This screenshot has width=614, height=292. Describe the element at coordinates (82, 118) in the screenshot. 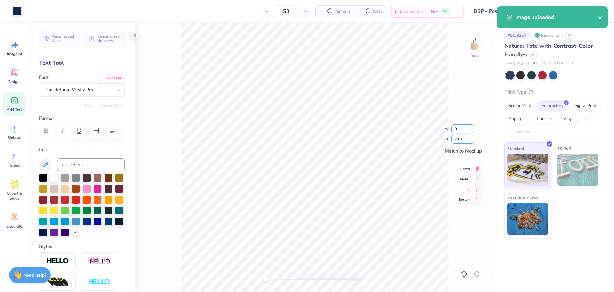

I see `label: Format` at that location.